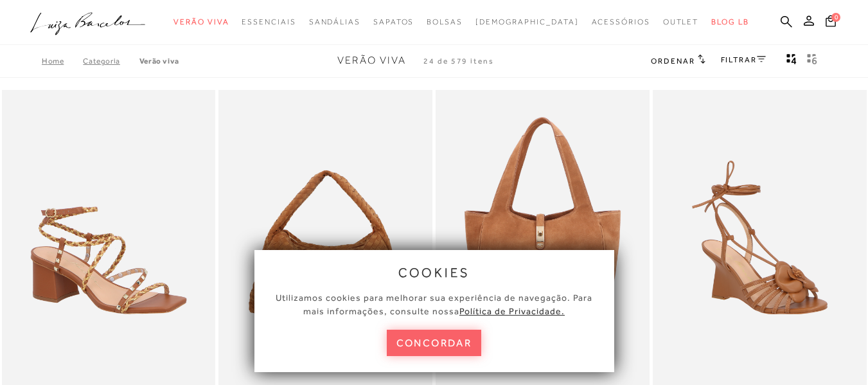  What do you see at coordinates (743, 59) in the screenshot?
I see `a: FILTRAR` at bounding box center [743, 59].